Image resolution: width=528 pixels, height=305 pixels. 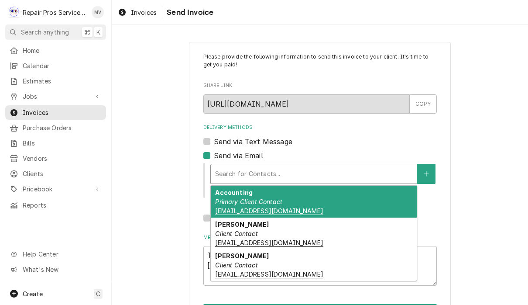 What do you see at coordinates (320, 86) in the screenshot?
I see `label: Share Link` at bounding box center [320, 86].